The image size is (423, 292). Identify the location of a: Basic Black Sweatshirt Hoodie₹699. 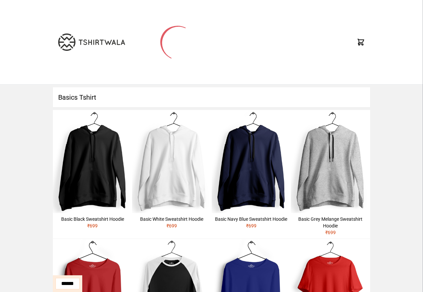
(92, 171).